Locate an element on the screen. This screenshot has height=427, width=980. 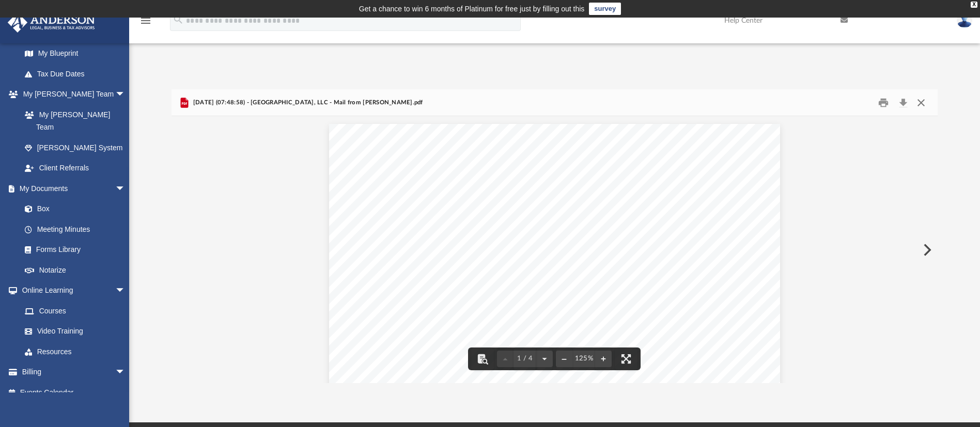
i: search is located at coordinates (178, 20).